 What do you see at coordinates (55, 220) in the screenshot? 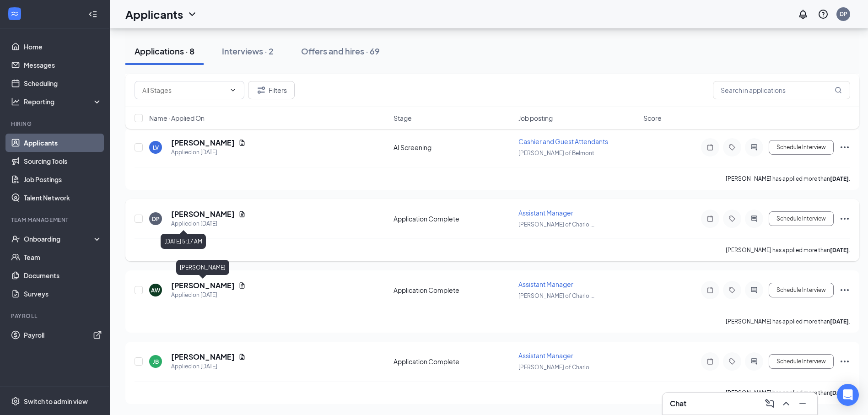
I see `div: Team Management` at bounding box center [55, 220].